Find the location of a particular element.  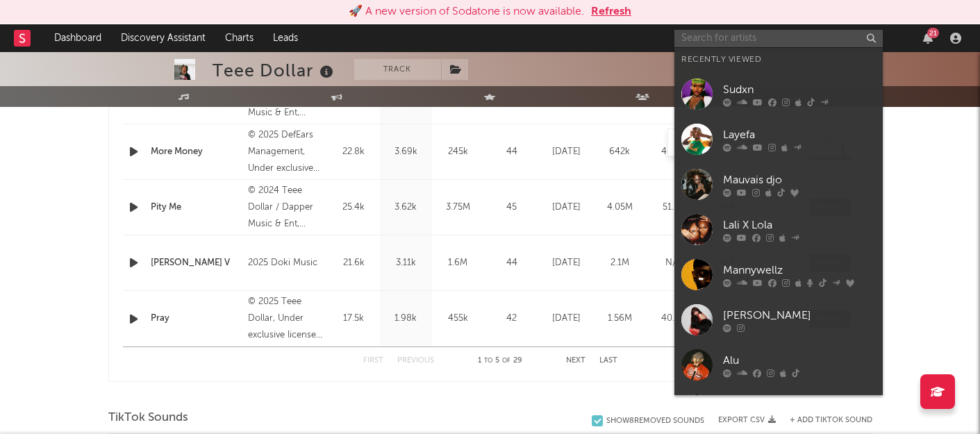

a: Discovery Assistant is located at coordinates (163, 39).